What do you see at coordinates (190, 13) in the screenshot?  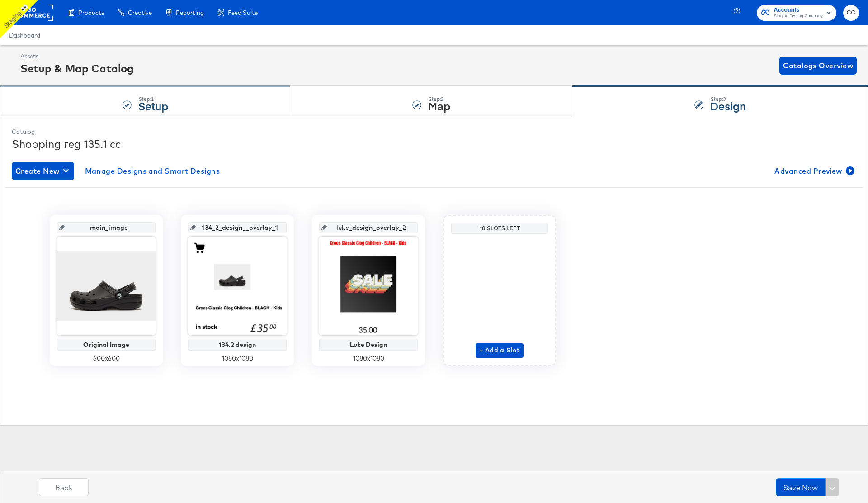 I see `span: Reporting` at bounding box center [190, 13].